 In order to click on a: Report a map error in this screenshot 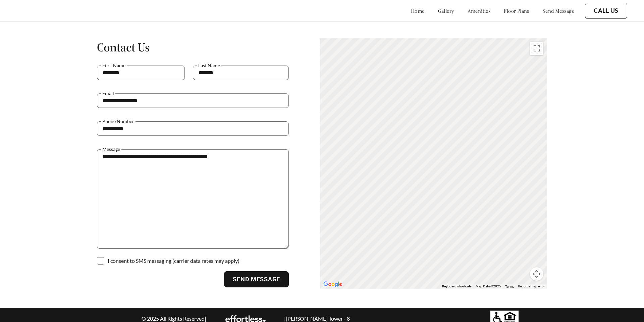, I will do `click(531, 286)`.